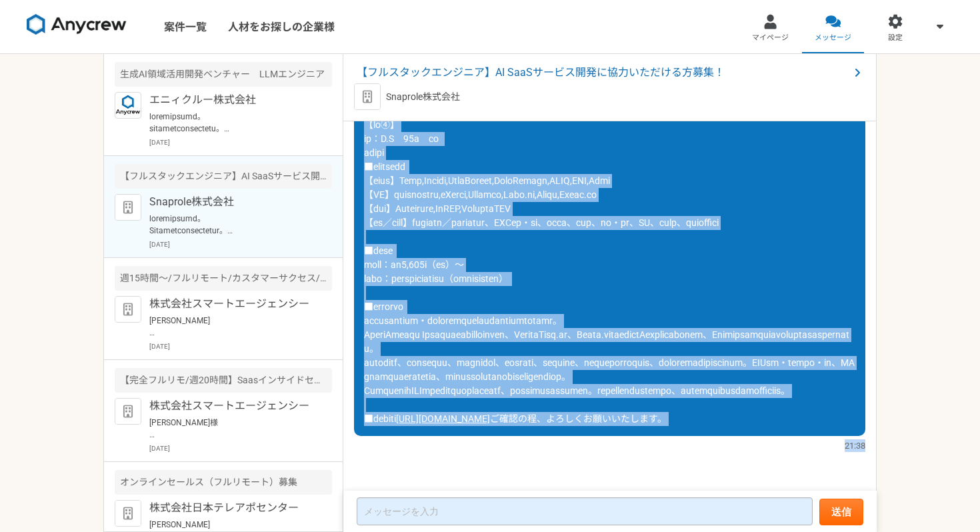  What do you see at coordinates (842, 512) in the screenshot?
I see `button: 送信` at bounding box center [842, 512].